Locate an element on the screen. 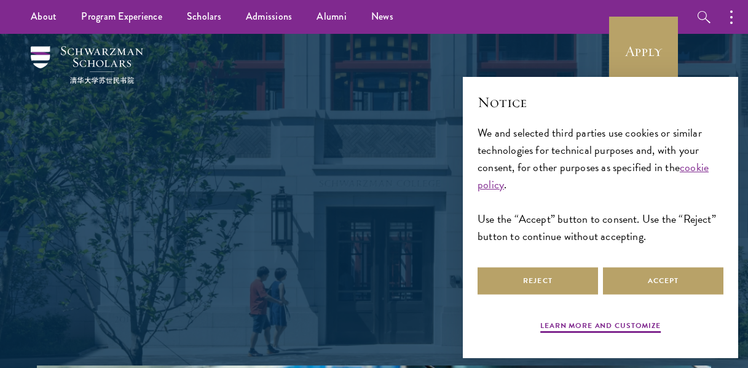 This screenshot has width=748, height=368. a: Apply is located at coordinates (644, 51).